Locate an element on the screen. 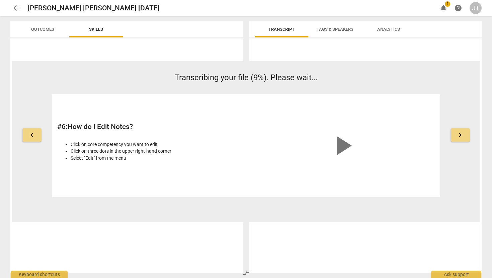 The width and height of the screenshot is (492, 278). span: Outcomes is located at coordinates (43, 29).